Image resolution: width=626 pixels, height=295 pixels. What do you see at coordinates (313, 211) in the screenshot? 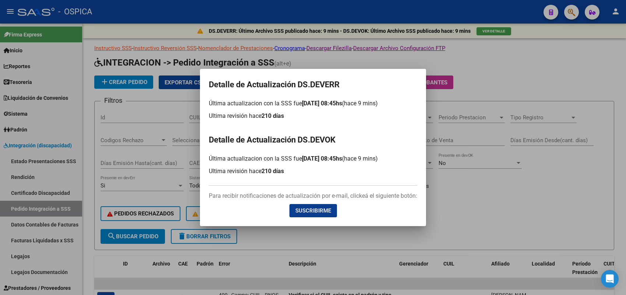
I see `button: Suscribirme` at bounding box center [313, 211].